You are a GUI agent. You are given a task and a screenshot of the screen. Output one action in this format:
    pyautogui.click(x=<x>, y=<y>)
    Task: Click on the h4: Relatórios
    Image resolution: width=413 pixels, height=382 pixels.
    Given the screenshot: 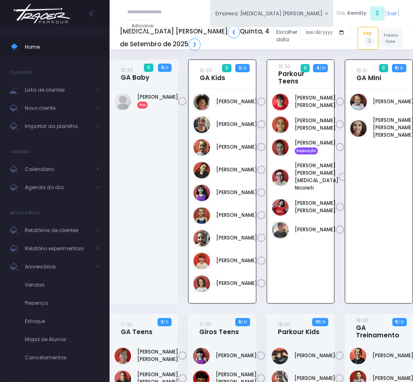 What is the action you would take?
    pyautogui.click(x=25, y=213)
    